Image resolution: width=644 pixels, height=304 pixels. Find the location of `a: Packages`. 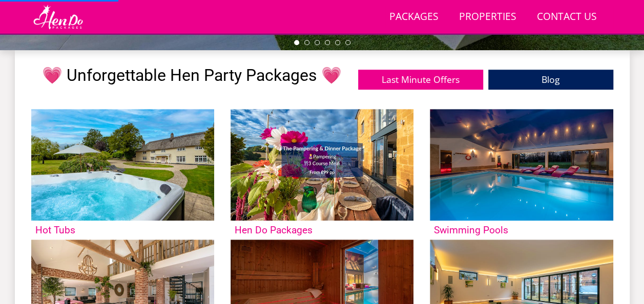

a: Packages is located at coordinates (414, 17).